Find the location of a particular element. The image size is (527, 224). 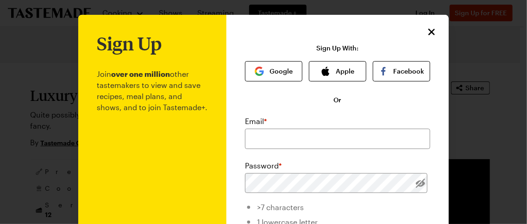

span: Or is located at coordinates (338, 100).